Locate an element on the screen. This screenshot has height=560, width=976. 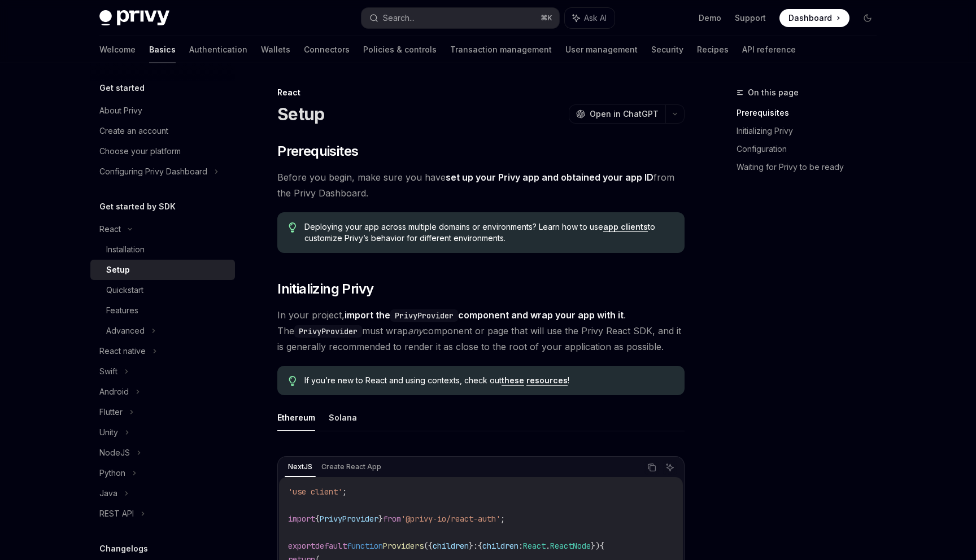
span: from is located at coordinates (391, 518).